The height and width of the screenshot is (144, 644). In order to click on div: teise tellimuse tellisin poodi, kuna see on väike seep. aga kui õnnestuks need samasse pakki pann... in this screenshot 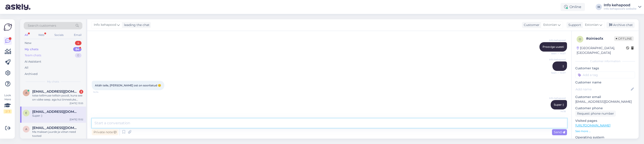, I will do `click(58, 98)`.